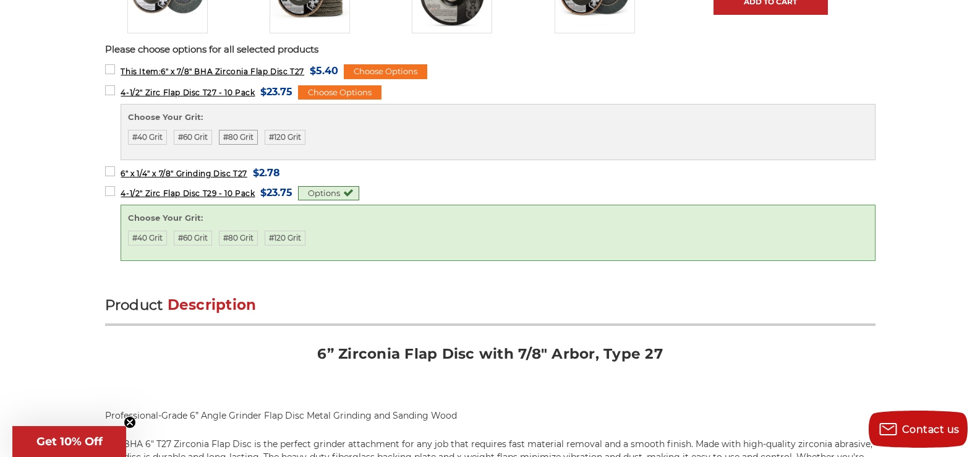 This screenshot has height=457, width=980. I want to click on button: Close teaser, so click(130, 422).